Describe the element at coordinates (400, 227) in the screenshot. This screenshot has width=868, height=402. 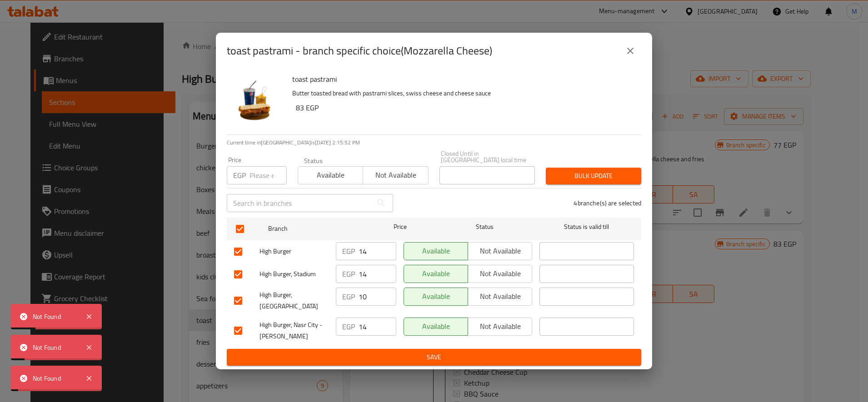
I see `span: Price` at that location.